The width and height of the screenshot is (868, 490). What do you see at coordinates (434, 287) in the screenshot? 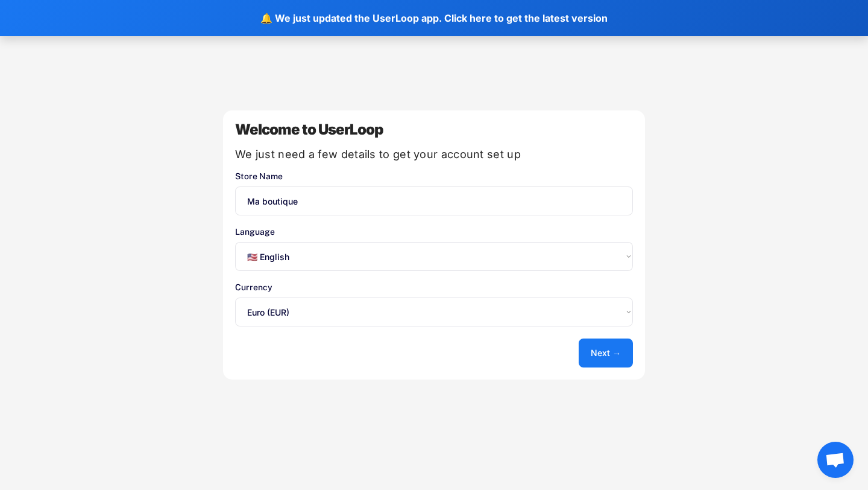
I see `div: Currency` at bounding box center [434, 287].